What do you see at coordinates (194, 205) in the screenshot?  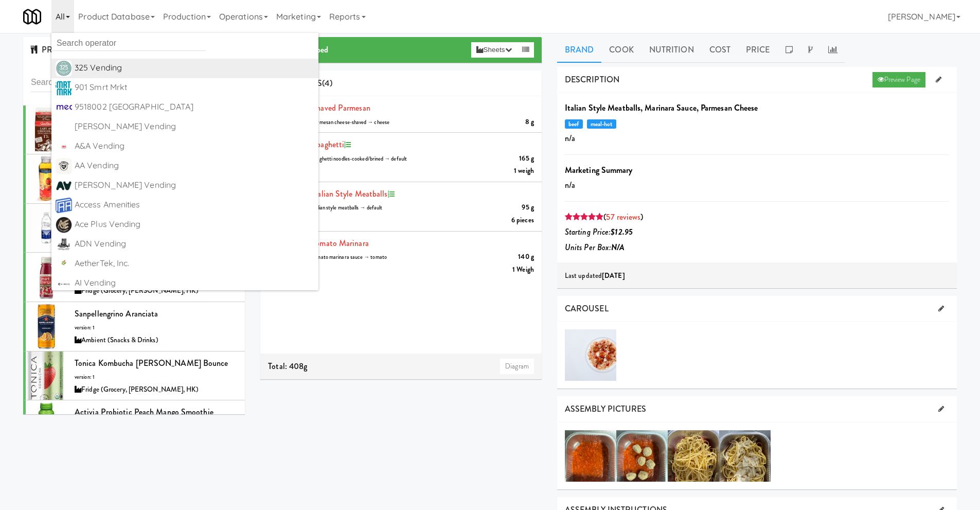 I see `div: Access Amenities` at bounding box center [194, 205].